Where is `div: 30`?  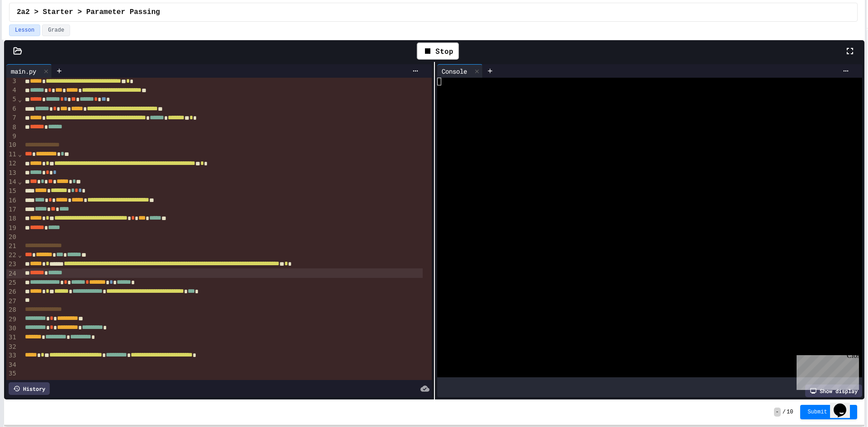 div: 30 is located at coordinates (12, 328).